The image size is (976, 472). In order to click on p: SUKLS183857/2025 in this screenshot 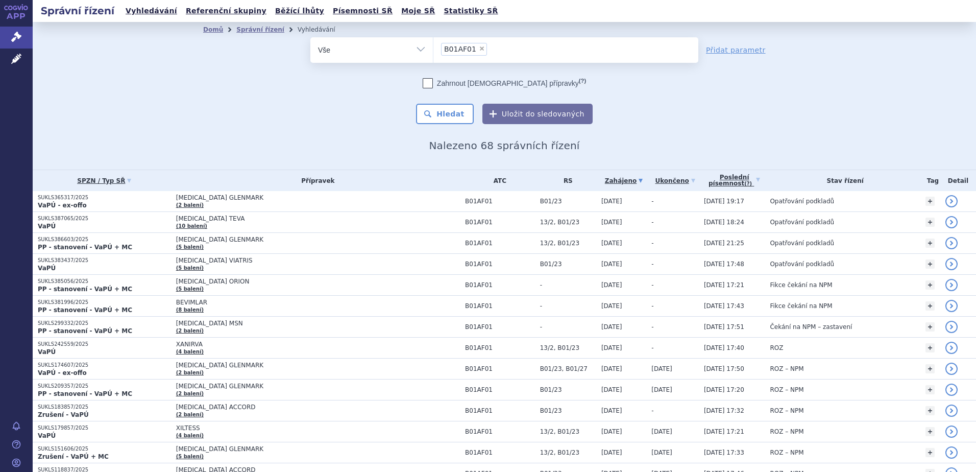, I will do `click(104, 407)`.